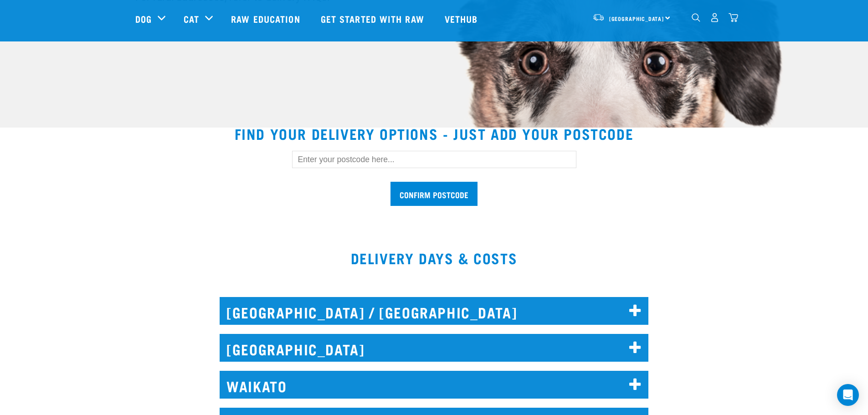 The image size is (868, 415). What do you see at coordinates (144, 19) in the screenshot?
I see `a: Dog` at bounding box center [144, 19].